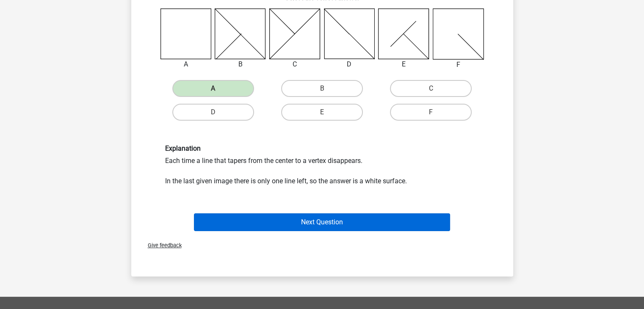 The image size is (644, 309). What do you see at coordinates (322, 112) in the screenshot?
I see `label: E` at bounding box center [322, 112].